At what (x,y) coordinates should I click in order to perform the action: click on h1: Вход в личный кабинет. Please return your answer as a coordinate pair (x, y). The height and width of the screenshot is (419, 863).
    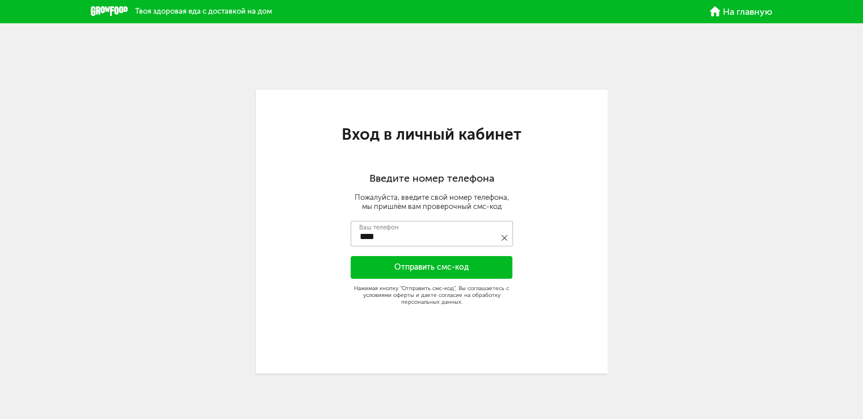
    Looking at the image, I should click on (432, 134).